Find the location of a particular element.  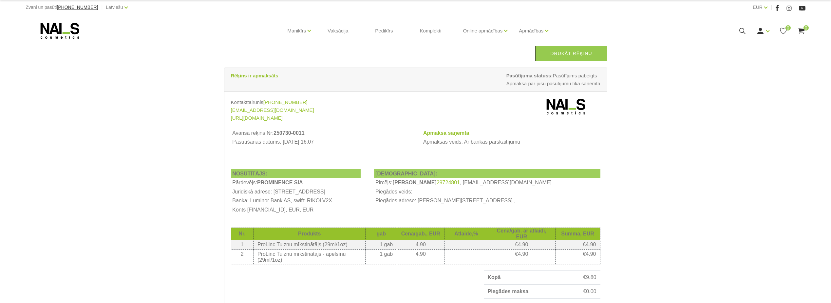

a: EUR is located at coordinates (758, 7).